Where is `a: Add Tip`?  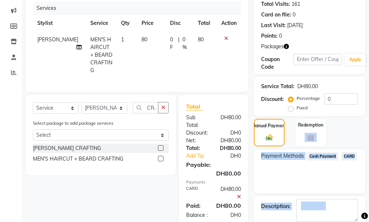 a: Add Tip is located at coordinates (200, 156).